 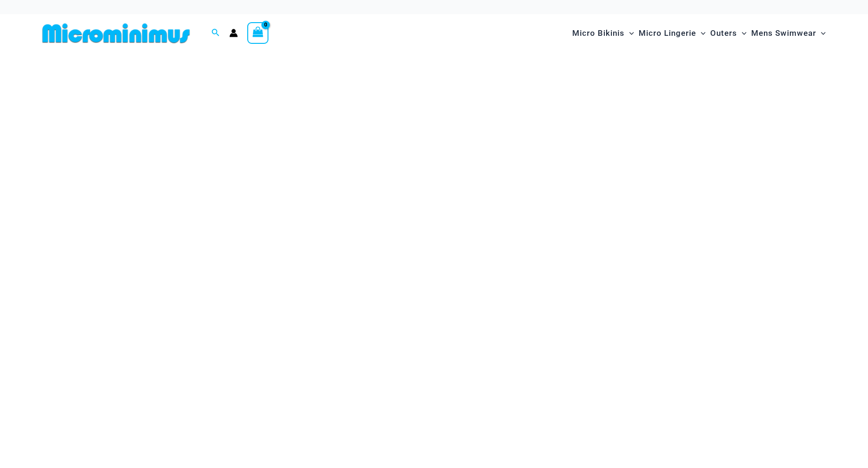 What do you see at coordinates (215, 33) in the screenshot?
I see `a: Search icon link` at bounding box center [215, 33].